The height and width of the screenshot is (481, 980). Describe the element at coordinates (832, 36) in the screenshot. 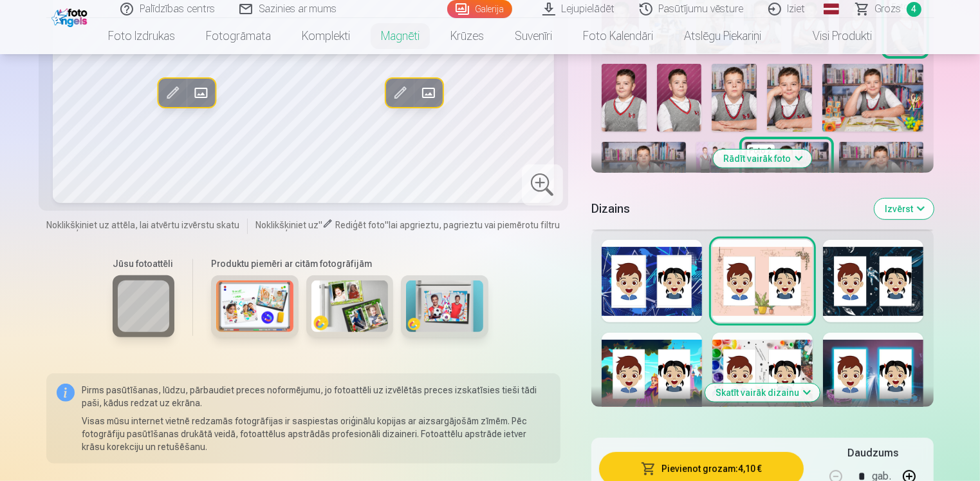

I see `a: Visi produkti` at that location.